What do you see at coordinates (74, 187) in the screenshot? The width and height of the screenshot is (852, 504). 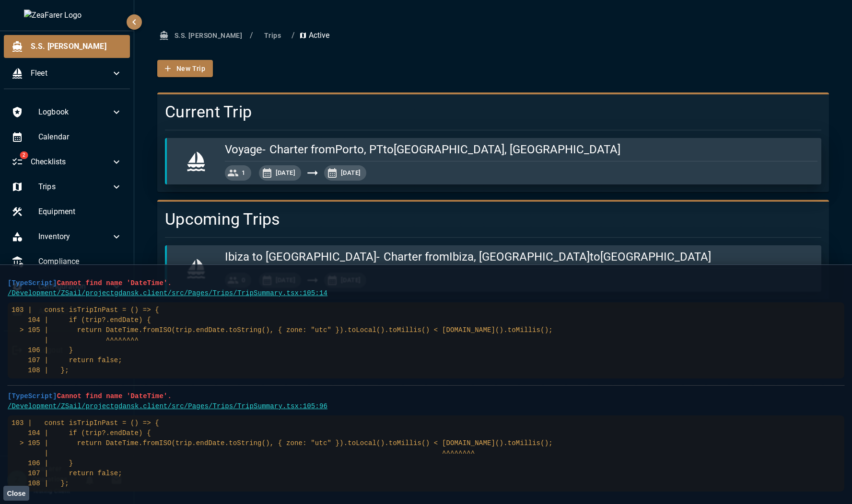 I see `span: Trips` at bounding box center [74, 187].